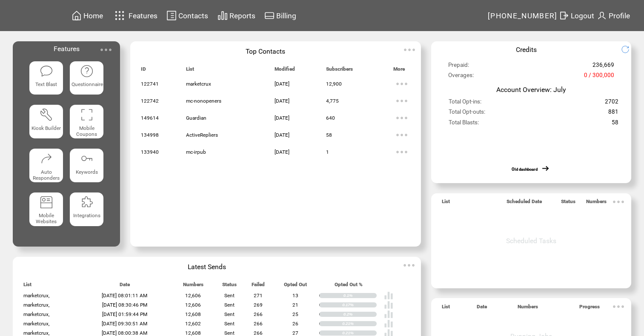  Describe the element at coordinates (328, 152) in the screenshot. I see `span: 1` at that location.